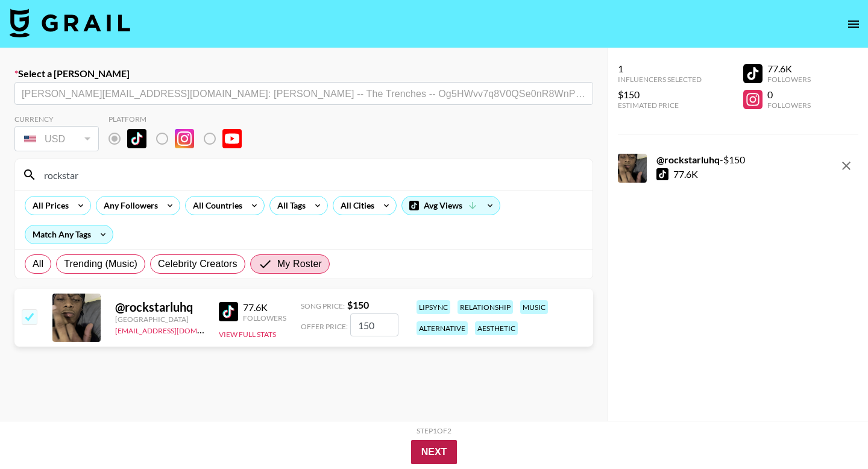  I want to click on div: Estimated Price, so click(659, 105).